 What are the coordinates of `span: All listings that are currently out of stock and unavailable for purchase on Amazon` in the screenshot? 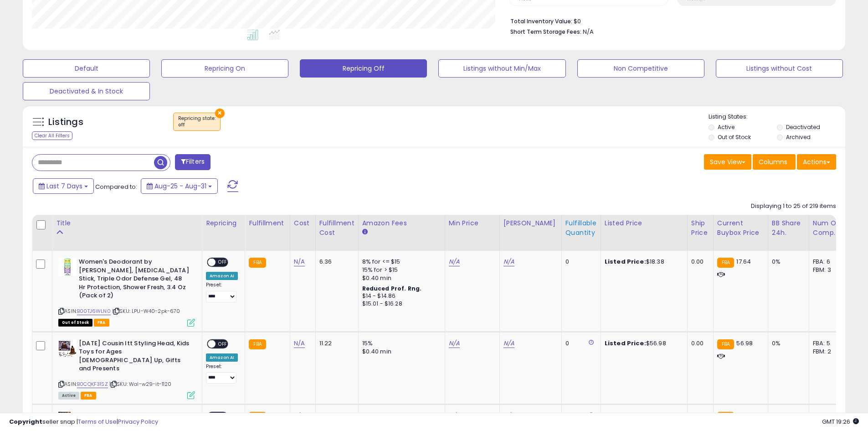 It's located at (75, 322).